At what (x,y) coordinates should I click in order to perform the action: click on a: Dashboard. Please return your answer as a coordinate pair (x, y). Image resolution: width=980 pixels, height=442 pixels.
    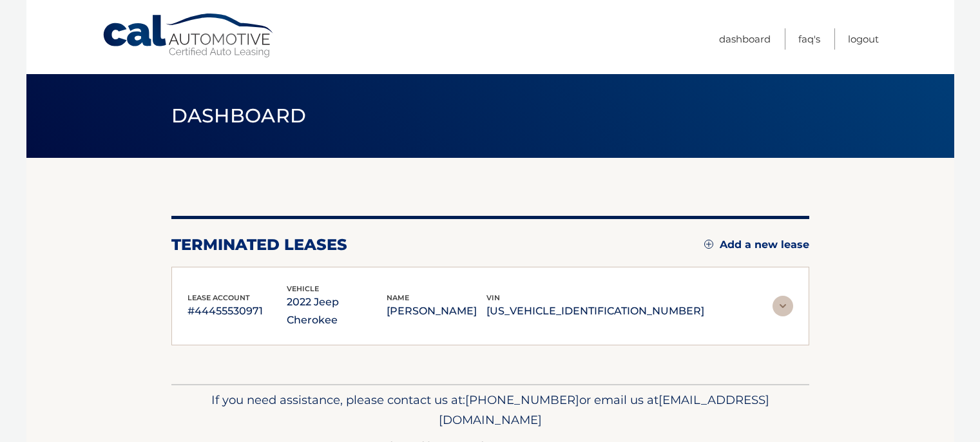
    Looking at the image, I should click on (745, 38).